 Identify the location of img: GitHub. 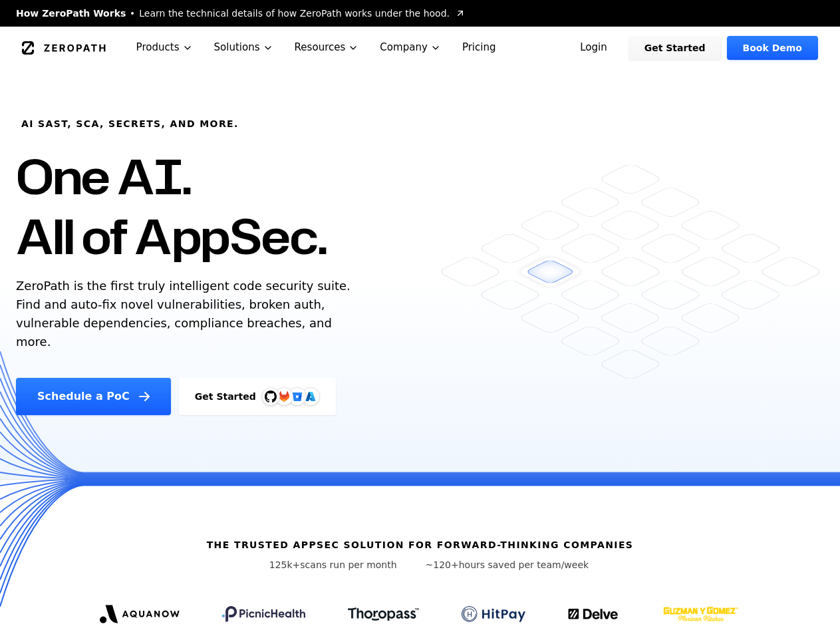
(270, 396).